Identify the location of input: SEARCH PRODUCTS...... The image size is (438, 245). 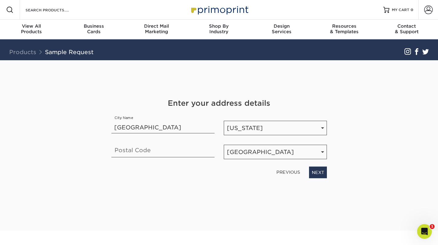
(55, 10).